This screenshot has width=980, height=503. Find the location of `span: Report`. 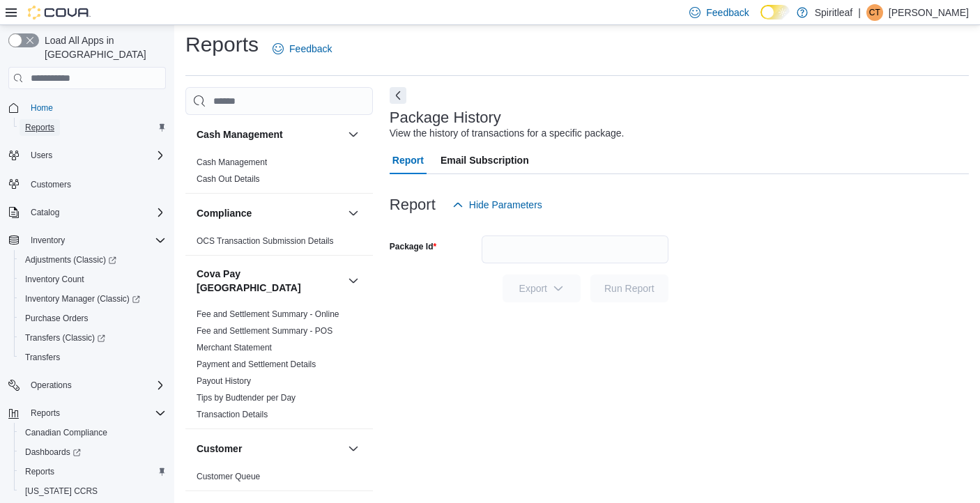

span: Report is located at coordinates (408, 160).